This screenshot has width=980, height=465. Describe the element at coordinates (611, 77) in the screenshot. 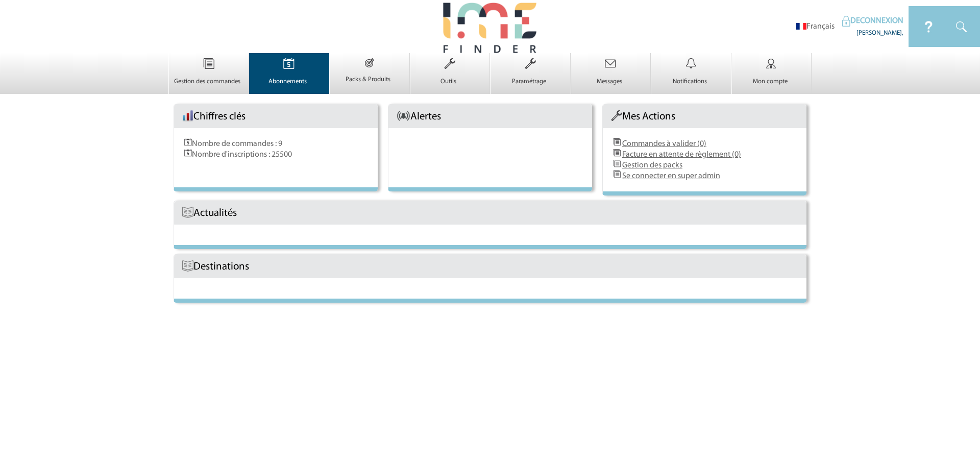

I see `a: Messages` at that location.